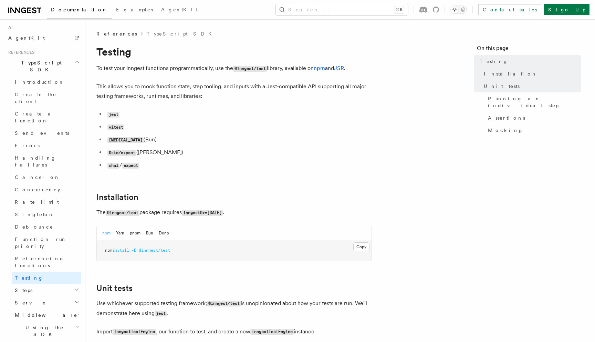 The image size is (595, 342). I want to click on span: Concurrency, so click(38, 190).